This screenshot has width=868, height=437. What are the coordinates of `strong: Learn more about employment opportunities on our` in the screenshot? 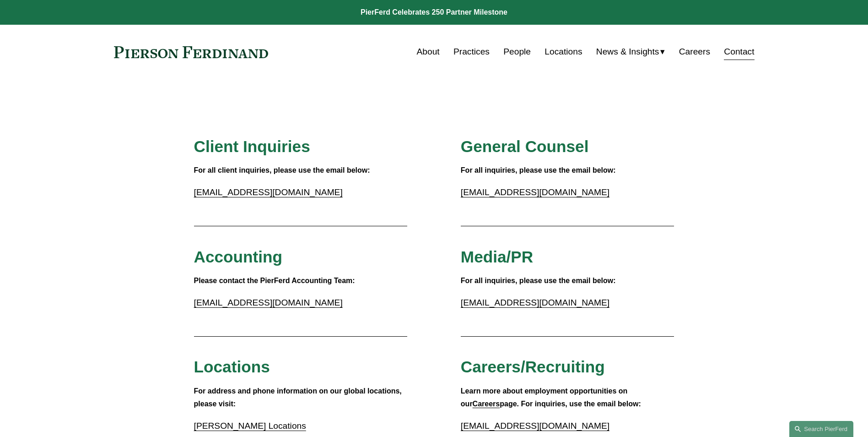 It's located at (545, 398).